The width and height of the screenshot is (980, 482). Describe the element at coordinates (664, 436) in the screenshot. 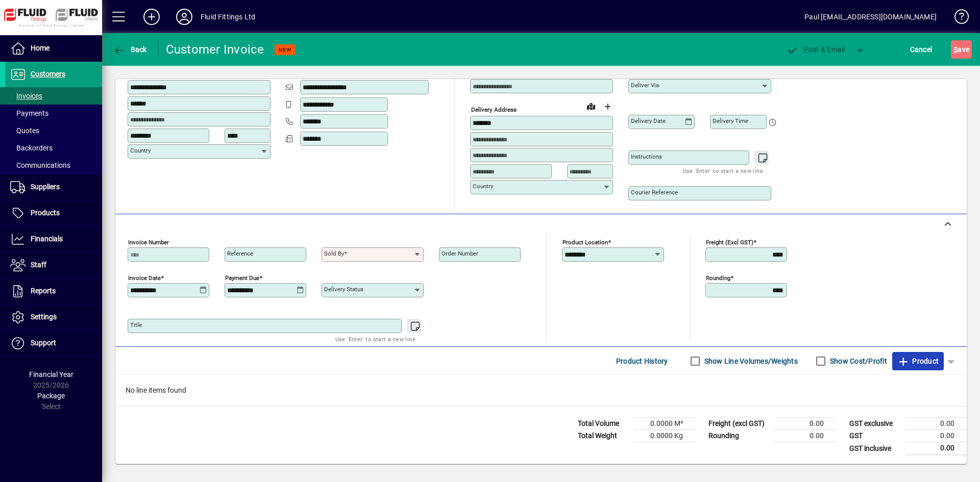

I see `td: 0.0000 Kg` at that location.